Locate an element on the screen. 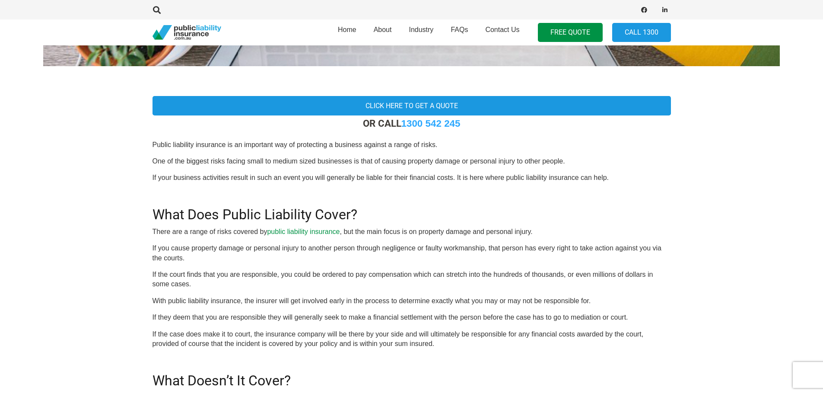  h2: What Doesn’t It Cover? is located at coordinates (412, 375).